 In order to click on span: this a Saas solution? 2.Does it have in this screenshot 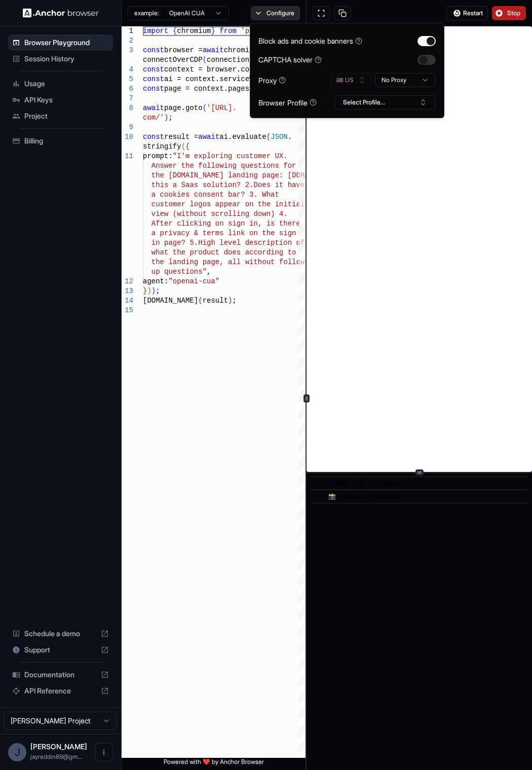, I will do `click(229, 185)`.